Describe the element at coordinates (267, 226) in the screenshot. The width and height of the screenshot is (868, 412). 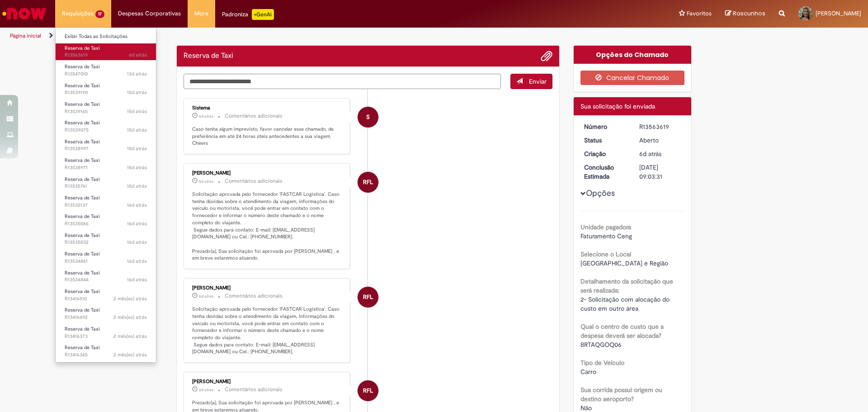
I see `p: Solicitação aprovada pelo fornecedor 'FASTCAR Logística'. Caso tenha dúvidas sobre o atendimento ...` at that location.